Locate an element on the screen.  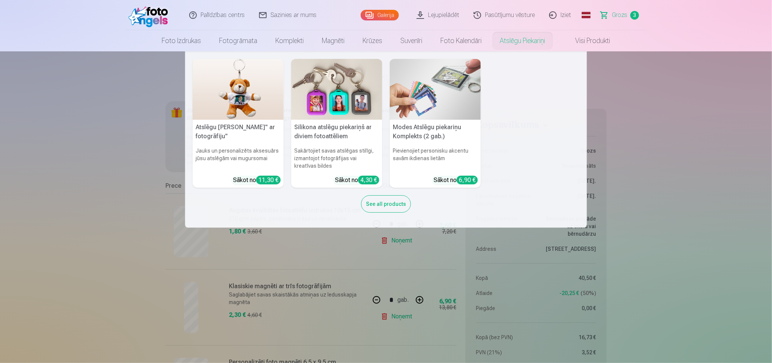
a: Krūzes is located at coordinates (373, 41).